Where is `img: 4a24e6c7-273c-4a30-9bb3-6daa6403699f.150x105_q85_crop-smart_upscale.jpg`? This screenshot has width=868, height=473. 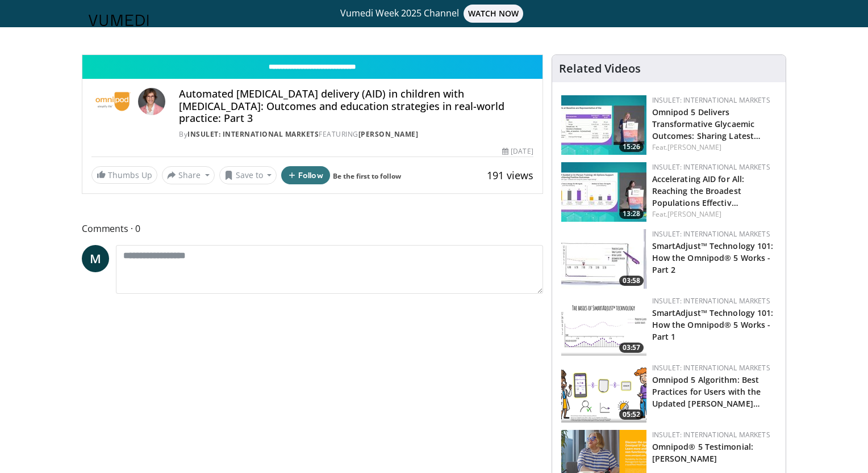
img: 4a24e6c7-273c-4a30-9bb3-6daa6403699f.150x105_q85_crop-smart_upscale.jpg is located at coordinates (604, 192).